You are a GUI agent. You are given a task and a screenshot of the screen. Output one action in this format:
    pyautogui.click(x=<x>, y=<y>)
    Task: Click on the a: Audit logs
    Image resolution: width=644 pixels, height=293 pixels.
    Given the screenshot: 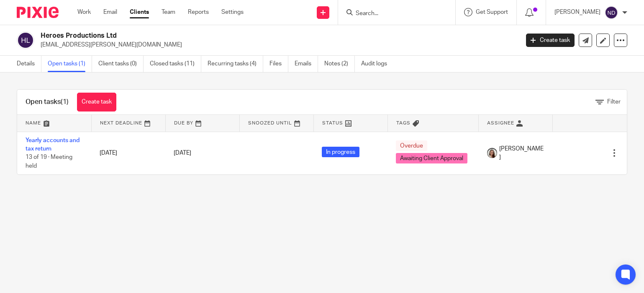 What is the action you would take?
    pyautogui.click(x=377, y=64)
    